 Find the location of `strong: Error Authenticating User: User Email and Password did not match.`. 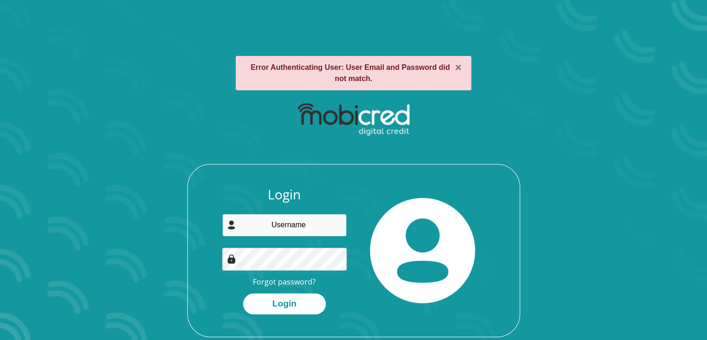

strong: Error Authenticating User: User Email and Password did not match. is located at coordinates (350, 73).